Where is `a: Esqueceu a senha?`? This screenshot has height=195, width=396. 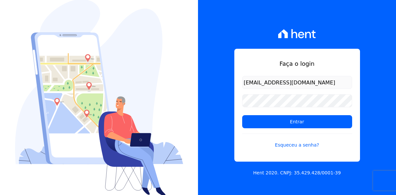
a: Esqueceu a senha? is located at coordinates (297, 141).